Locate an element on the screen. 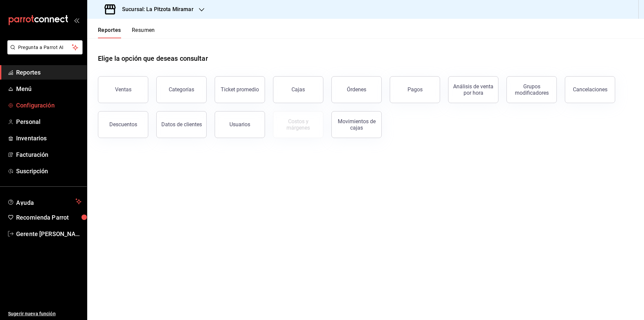 The image size is (644, 320). span: Sugerir nueva función is located at coordinates (44, 314).